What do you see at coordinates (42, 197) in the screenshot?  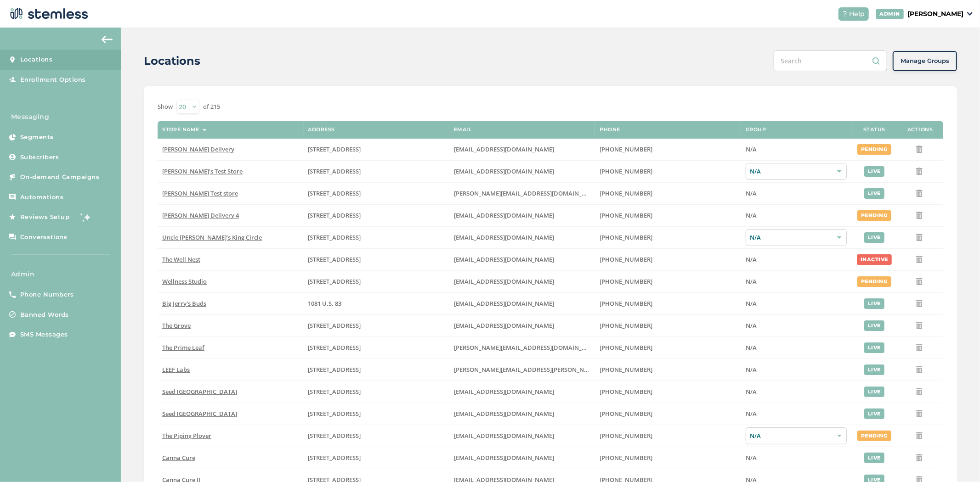 I see `span: Automations` at bounding box center [42, 197].